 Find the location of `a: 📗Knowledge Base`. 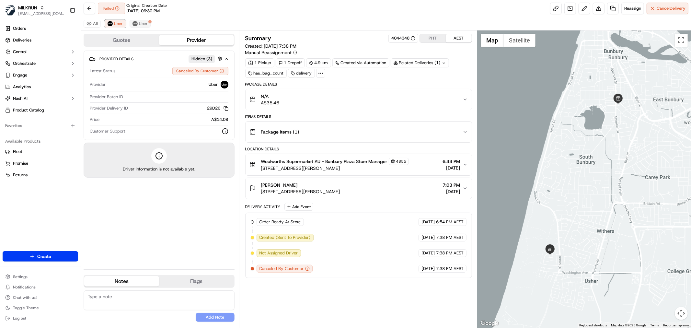

a: 📗Knowledge Base is located at coordinates (28, 97).